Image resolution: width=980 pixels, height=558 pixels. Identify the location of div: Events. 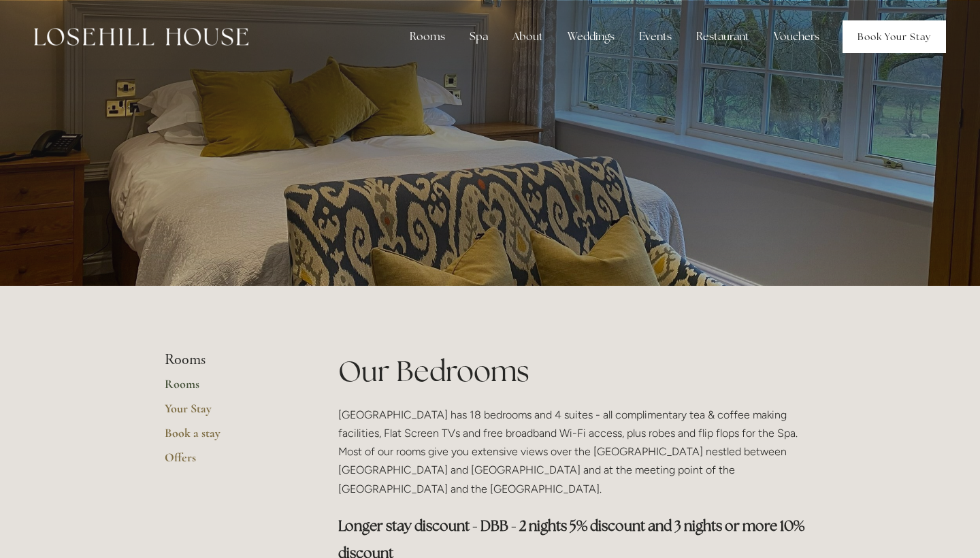
(656, 36).